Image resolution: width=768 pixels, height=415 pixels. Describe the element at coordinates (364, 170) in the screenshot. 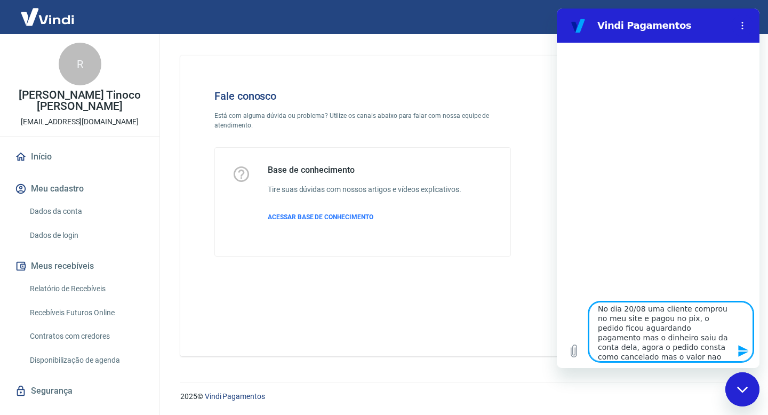

I see `h5: Base de conhecimento` at that location.